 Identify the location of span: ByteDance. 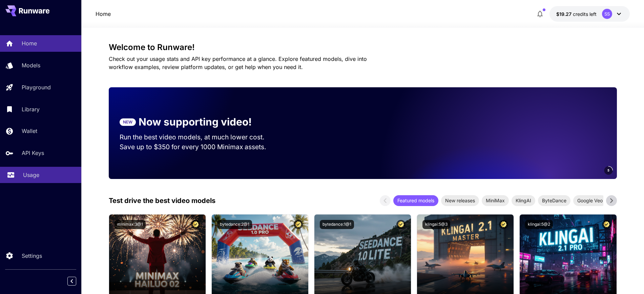
(554, 201).